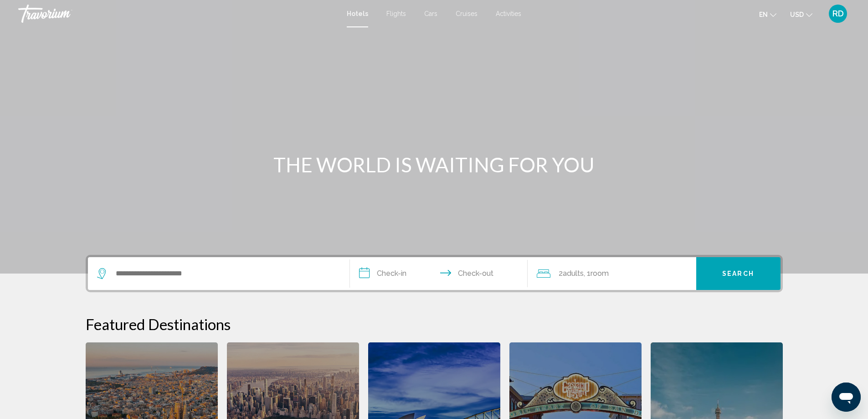  I want to click on span: en, so click(764, 15).